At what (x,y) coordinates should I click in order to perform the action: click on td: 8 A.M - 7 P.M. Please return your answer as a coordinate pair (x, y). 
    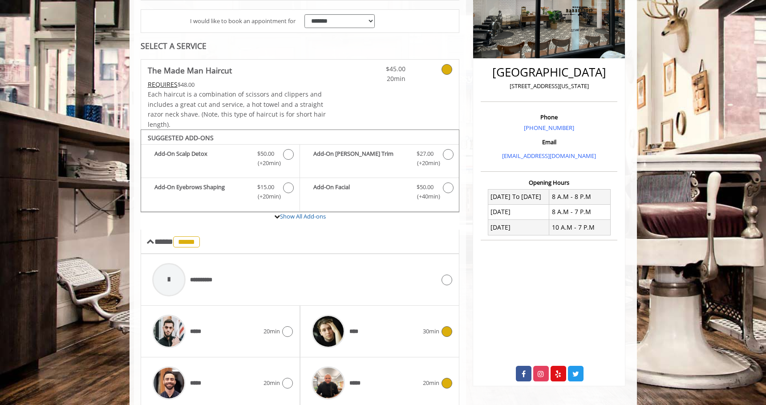
    Looking at the image, I should click on (580, 212).